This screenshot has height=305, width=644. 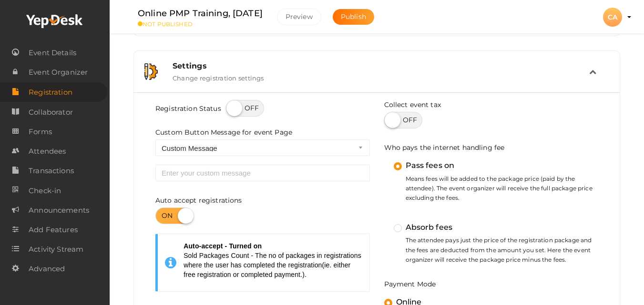 What do you see at coordinates (45, 191) in the screenshot?
I see `span: Check-in` at bounding box center [45, 191].